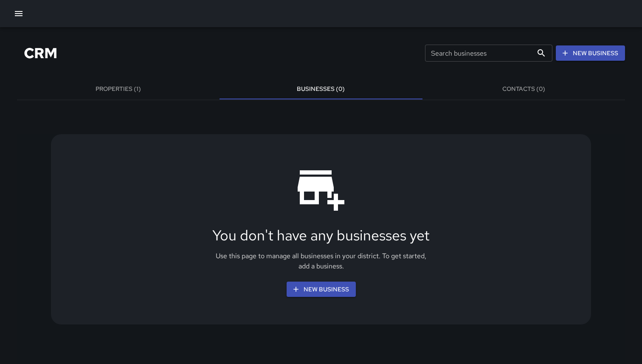  I want to click on p: Use this page to manage all businesses in your district. To get started, add a business., so click(321, 261).